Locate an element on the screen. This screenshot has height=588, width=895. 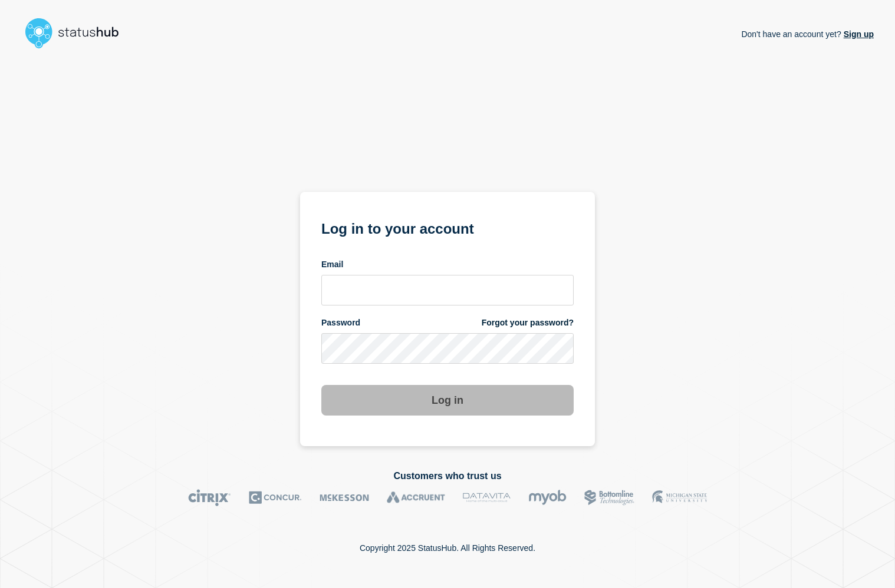
img: MSU logo is located at coordinates (679, 498).